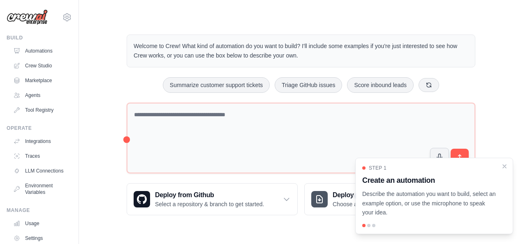 The height and width of the screenshot is (244, 523). What do you see at coordinates (41, 141) in the screenshot?
I see `a: Integrations` at bounding box center [41, 141].